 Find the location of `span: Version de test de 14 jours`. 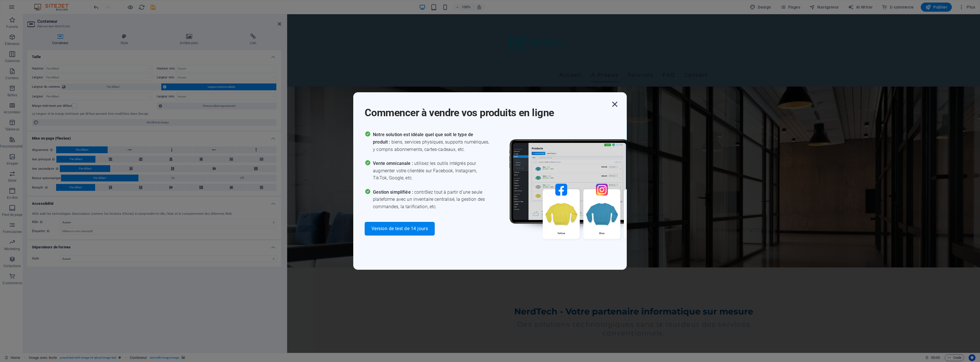

span: Version de test de 14 jours is located at coordinates (400, 229).